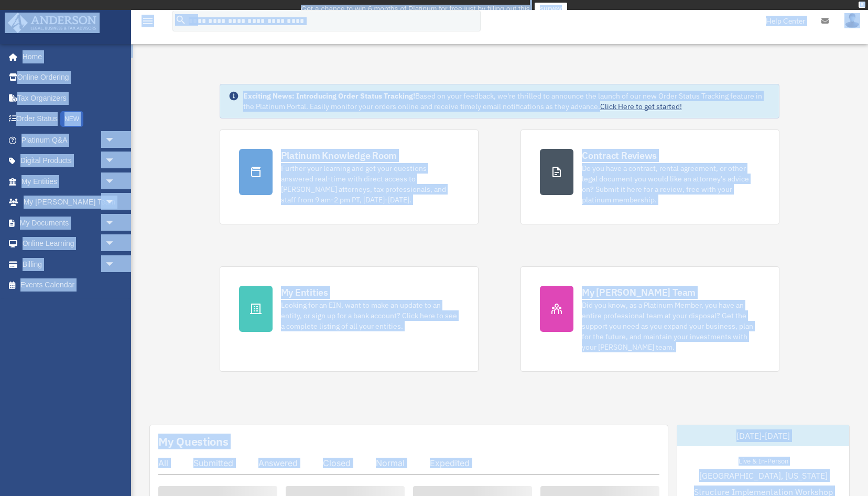 This screenshot has height=496, width=868. Describe the element at coordinates (336, 463) in the screenshot. I see `div: Closed` at that location.